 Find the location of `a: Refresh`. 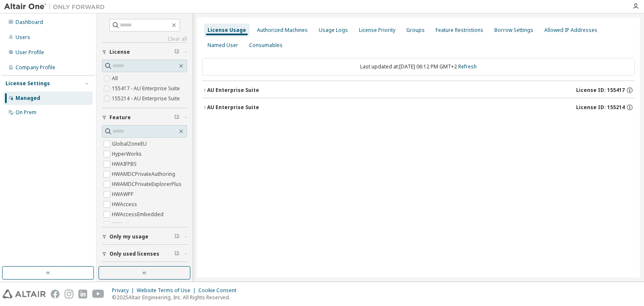

a: Refresh is located at coordinates (467, 66).